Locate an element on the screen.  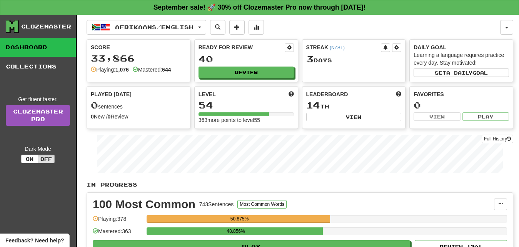
button: Full History is located at coordinates (498, 139).